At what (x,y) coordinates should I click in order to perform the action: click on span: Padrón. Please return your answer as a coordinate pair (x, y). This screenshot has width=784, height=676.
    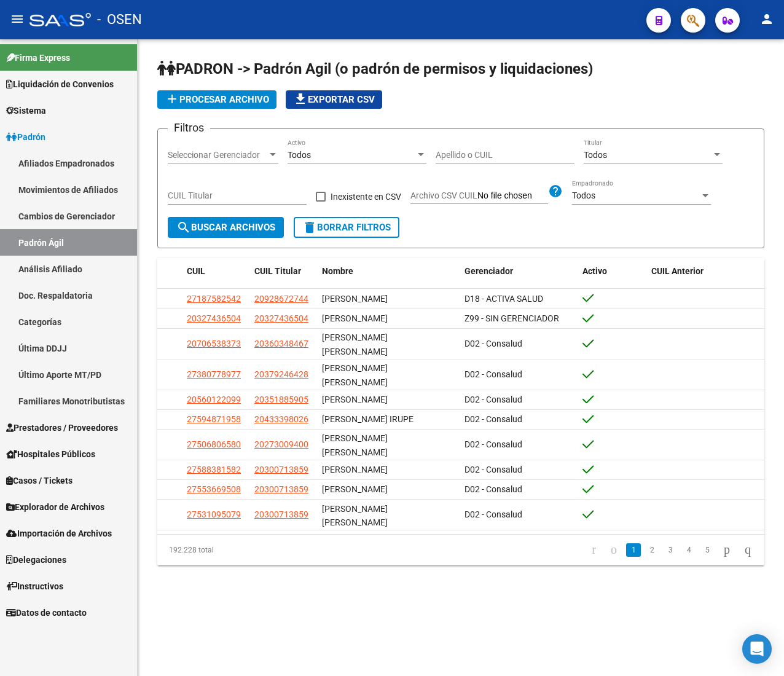
    Looking at the image, I should click on (26, 137).